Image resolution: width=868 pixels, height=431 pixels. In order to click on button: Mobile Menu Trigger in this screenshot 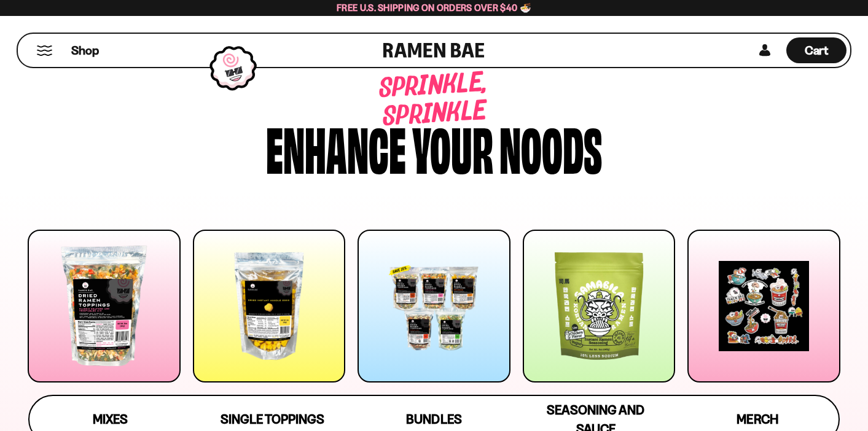, I will do `click(44, 50)`.